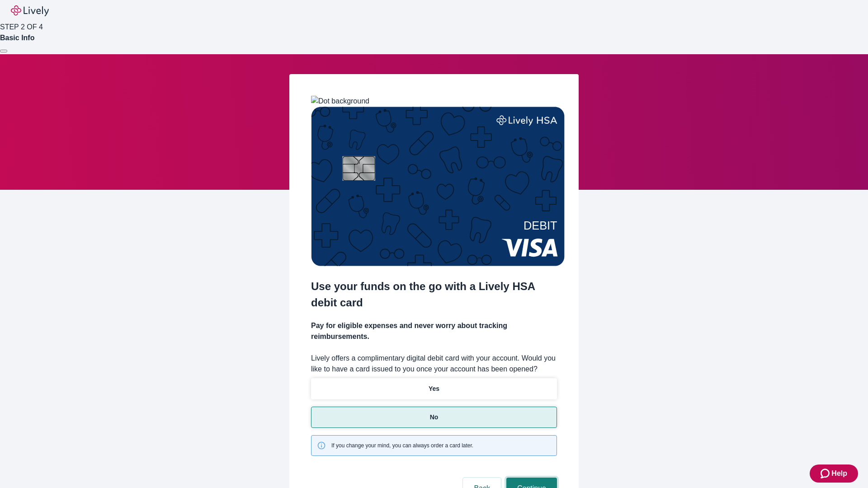  I want to click on img: Debit card, so click(438, 186).